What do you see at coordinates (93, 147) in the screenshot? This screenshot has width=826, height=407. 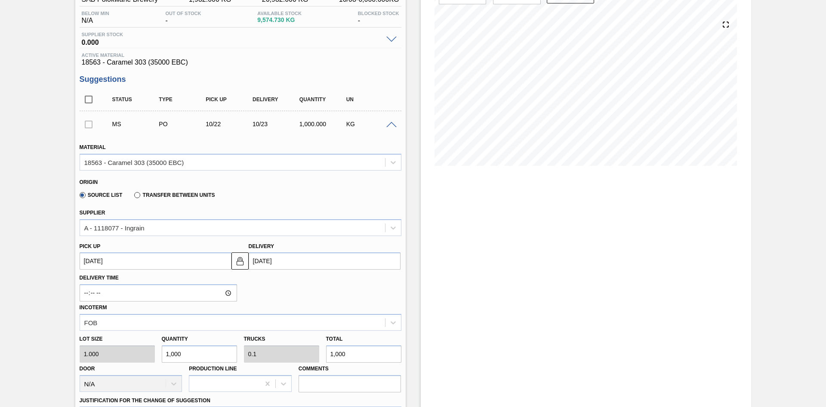 I see `label: Material` at bounding box center [93, 147].